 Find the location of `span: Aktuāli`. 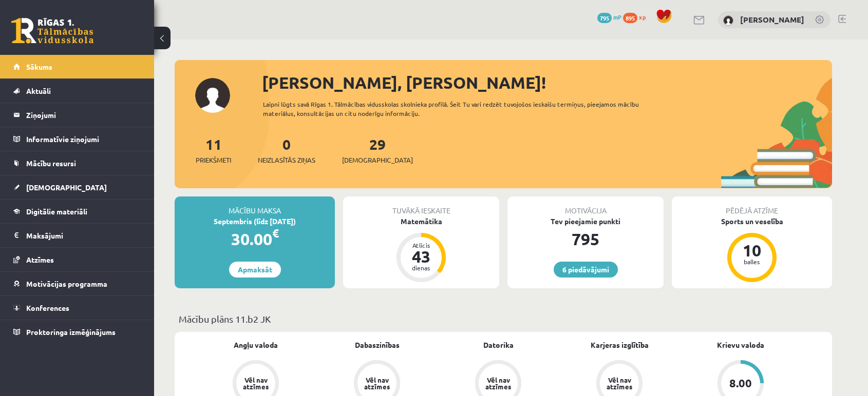

span: Aktuāli is located at coordinates (38, 91).